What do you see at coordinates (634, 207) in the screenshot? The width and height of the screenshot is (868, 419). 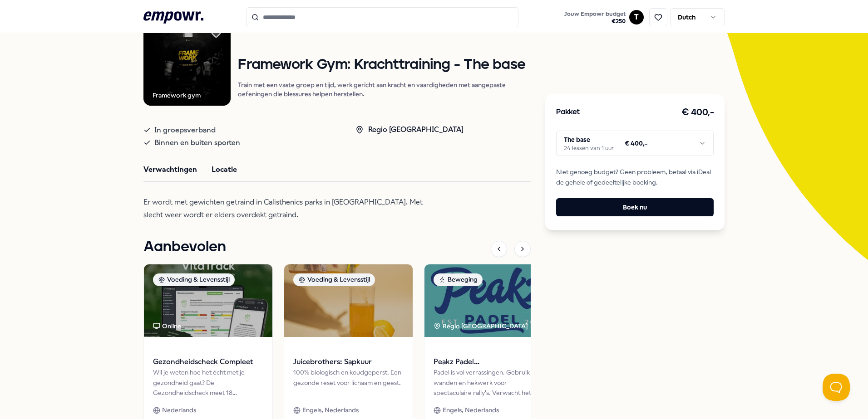 I see `button: Boek nu` at bounding box center [634, 207].